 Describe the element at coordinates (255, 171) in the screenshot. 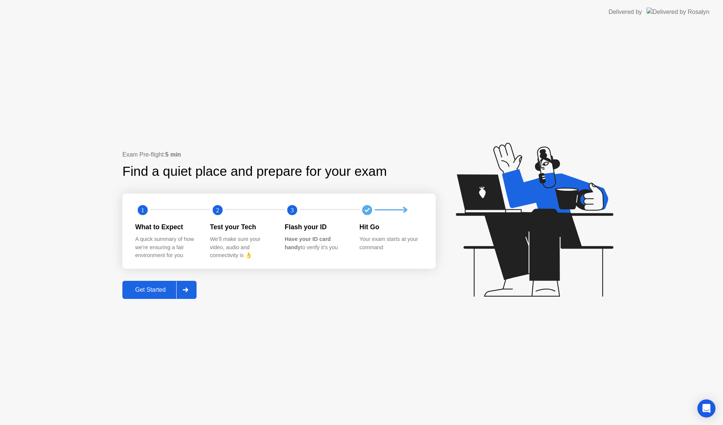

I see `div: Find a quiet place and prepare for your exam` at that location.